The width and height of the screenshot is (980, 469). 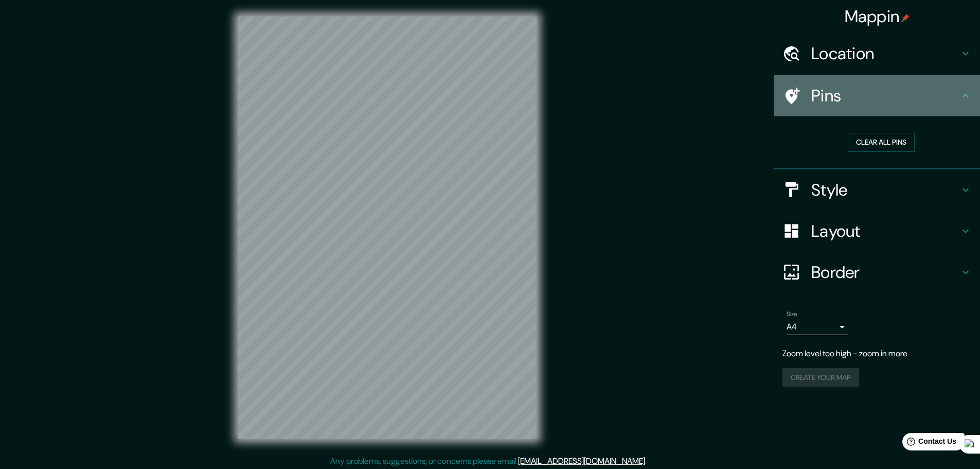 What do you see at coordinates (877, 354) in the screenshot?
I see `p: Zoom level too high - zoom in more` at bounding box center [877, 354].